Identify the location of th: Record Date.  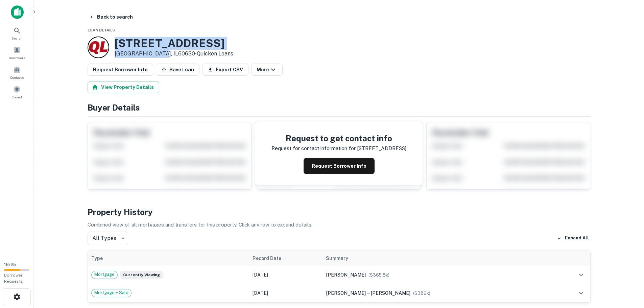
(286, 258).